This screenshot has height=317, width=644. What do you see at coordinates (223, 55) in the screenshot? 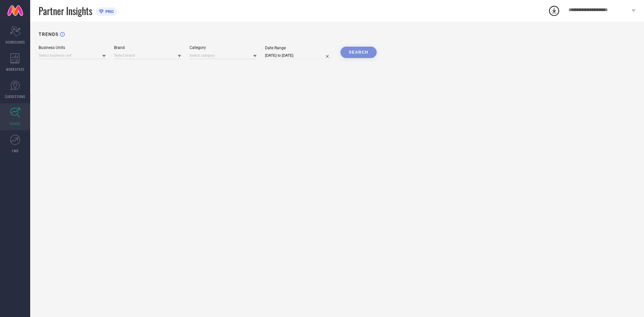
I see `input: Select category` at bounding box center [223, 55].